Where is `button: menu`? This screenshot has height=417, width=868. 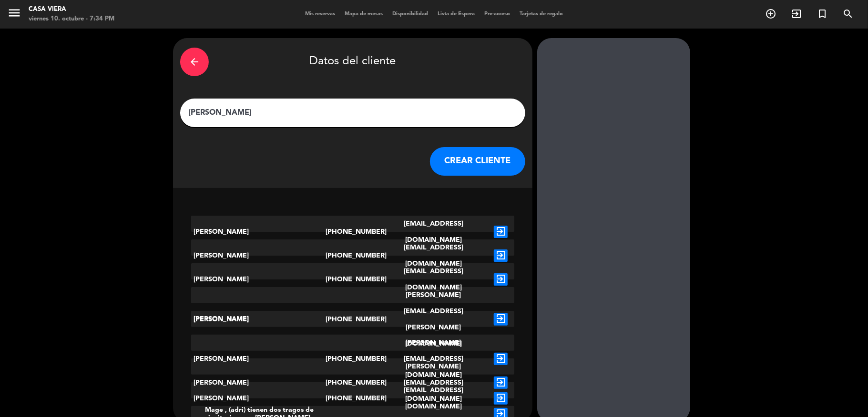 button: menu is located at coordinates (14, 14).